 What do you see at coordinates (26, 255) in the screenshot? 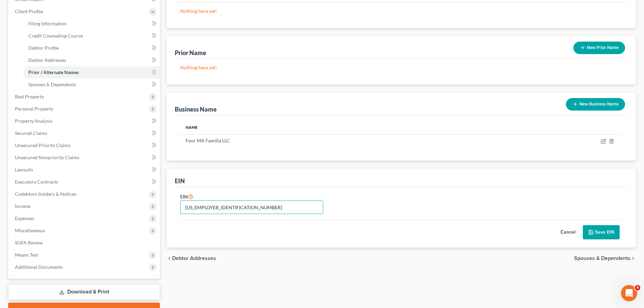
I see `span: Means Test` at bounding box center [26, 255].